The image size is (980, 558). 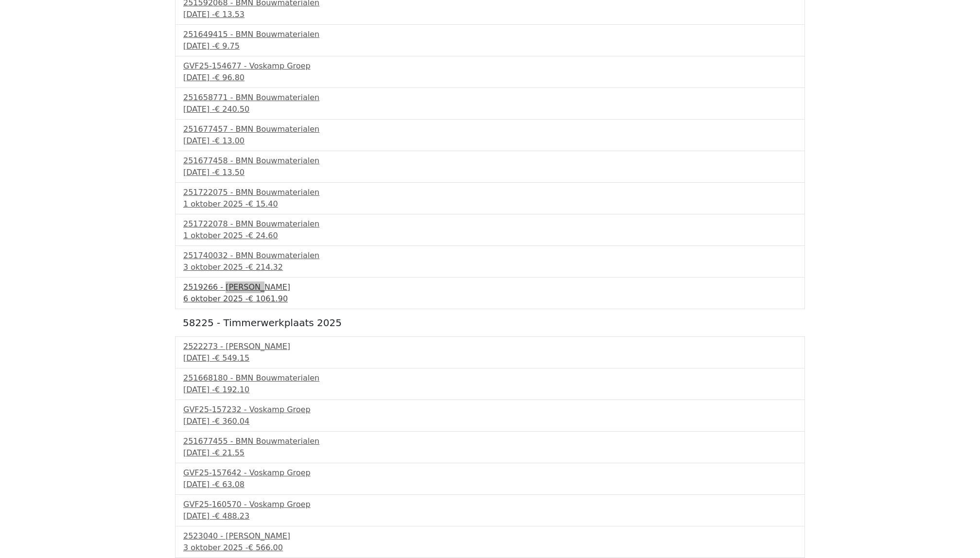 What do you see at coordinates (490, 473) in the screenshot?
I see `div: GVF25-157642 - Voskamp Groep` at bounding box center [490, 473].